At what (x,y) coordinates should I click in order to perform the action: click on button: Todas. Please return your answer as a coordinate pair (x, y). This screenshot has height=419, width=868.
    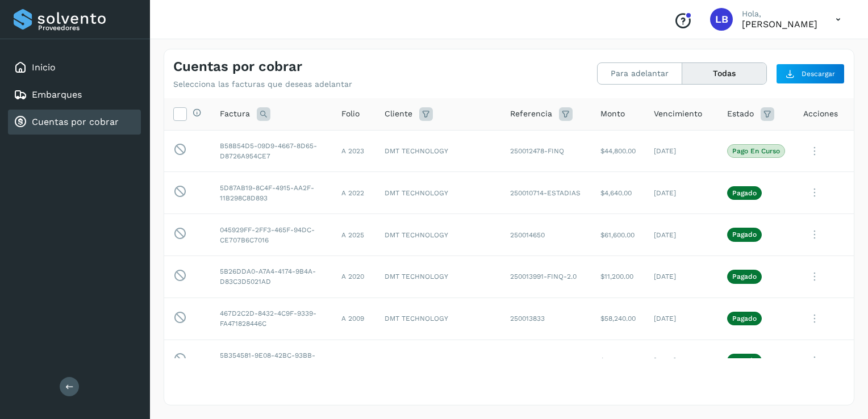
    Looking at the image, I should click on (724, 73).